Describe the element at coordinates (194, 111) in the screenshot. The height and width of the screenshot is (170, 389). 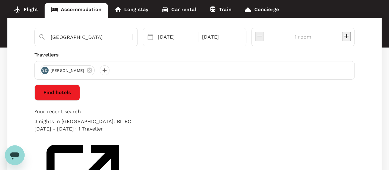
I see `p: Your recent search` at that location.